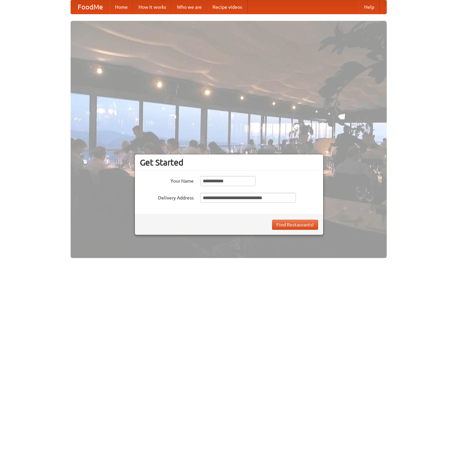 The height and width of the screenshot is (476, 457). What do you see at coordinates (369, 7) in the screenshot?
I see `a: Help` at bounding box center [369, 7].